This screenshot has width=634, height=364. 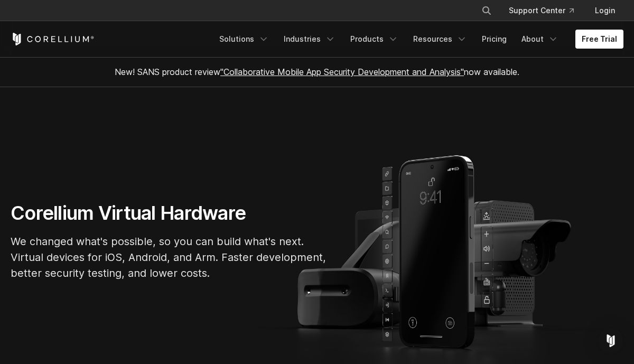 I want to click on a: "Collaborative Mobile App Security Development and Analysis", so click(x=342, y=72).